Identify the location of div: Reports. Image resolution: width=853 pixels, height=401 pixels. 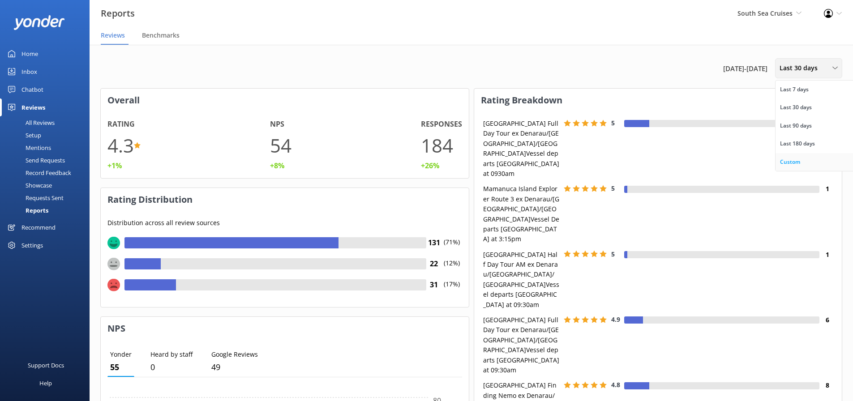
(27, 210).